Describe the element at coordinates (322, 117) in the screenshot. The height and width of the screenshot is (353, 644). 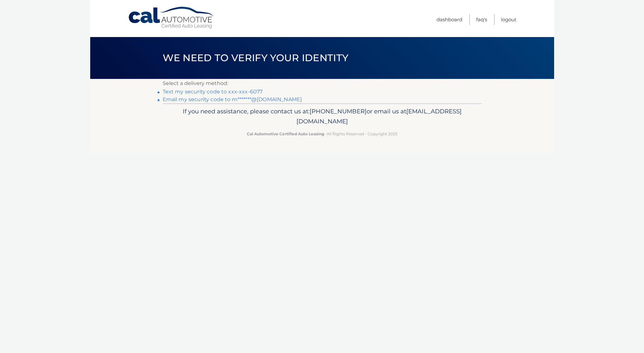
I see `p: If you need assistance, please contact us at: or email us at` at that location.